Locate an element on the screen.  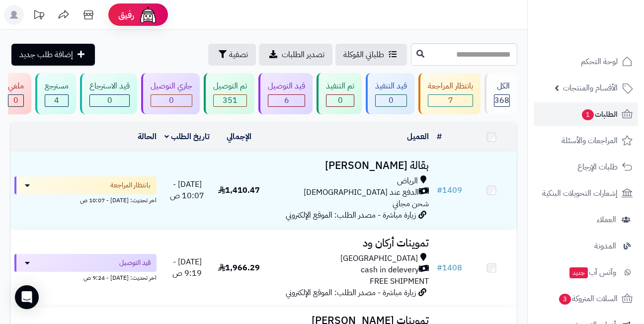
a: تم التوصيل 351 is located at coordinates (229, 94).